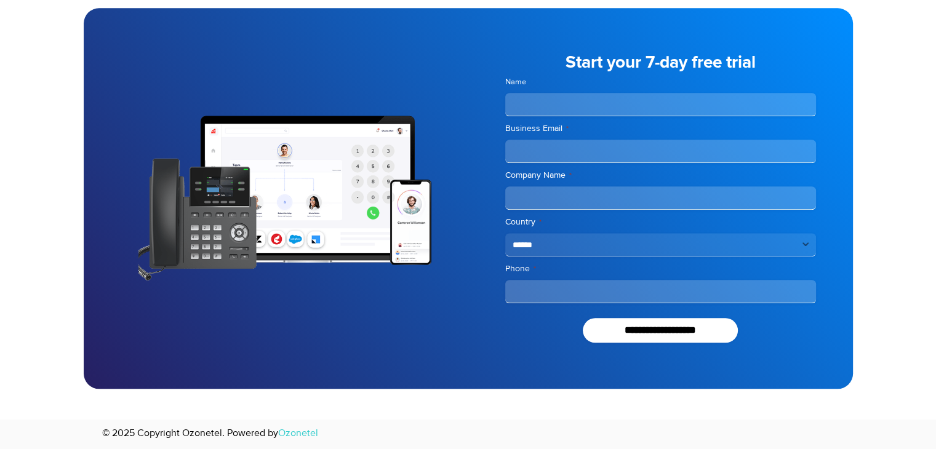 The image size is (936, 449). Describe the element at coordinates (298, 433) in the screenshot. I see `a: Ozonetel` at that location.